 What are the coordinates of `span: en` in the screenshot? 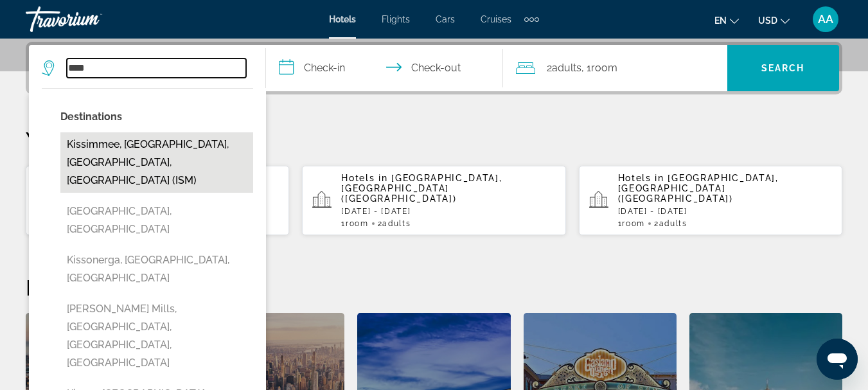 It's located at (721, 21).